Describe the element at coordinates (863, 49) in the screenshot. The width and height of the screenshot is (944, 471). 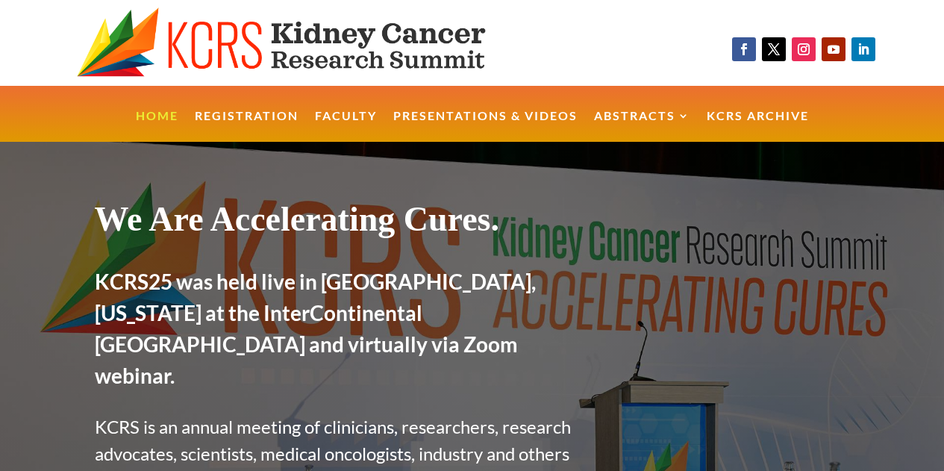
I see `a: Follow on LinkedIn` at that location.